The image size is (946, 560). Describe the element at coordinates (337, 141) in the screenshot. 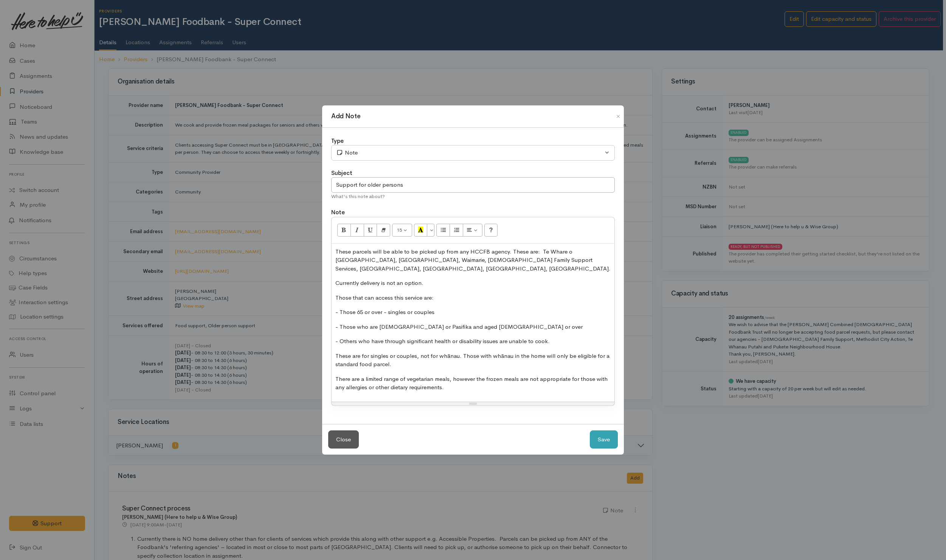

I see `label: Type` at that location.